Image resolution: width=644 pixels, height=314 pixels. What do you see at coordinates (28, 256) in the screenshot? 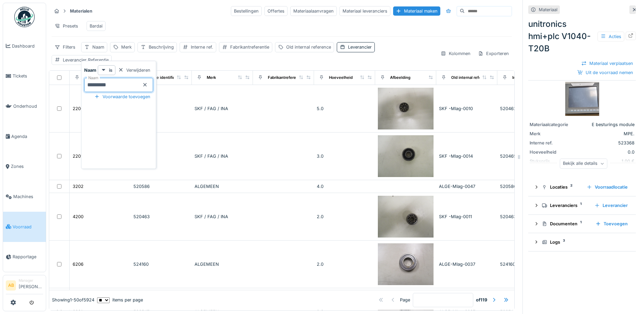
I see `span: Rapportage` at bounding box center [28, 256].